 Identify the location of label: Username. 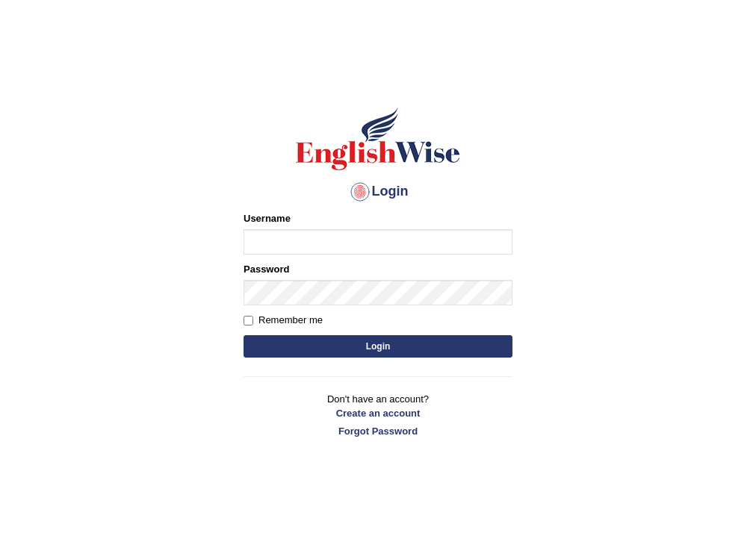
(266, 218).